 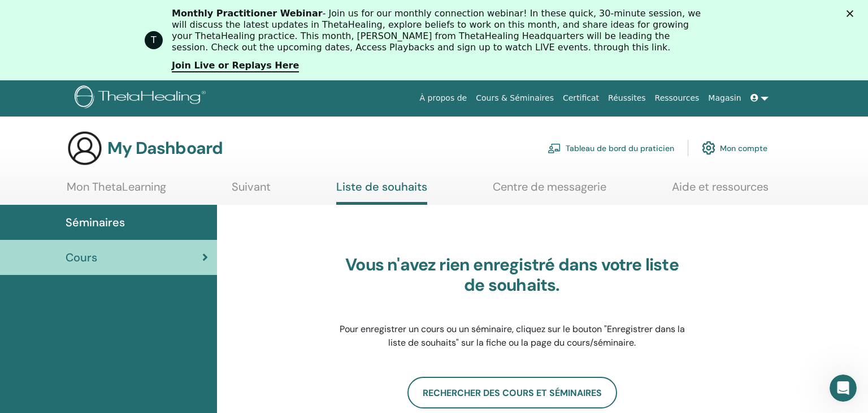 I want to click on h3: Vous n'avez rien enregistré dans votre liste de souhaits., so click(x=512, y=275).